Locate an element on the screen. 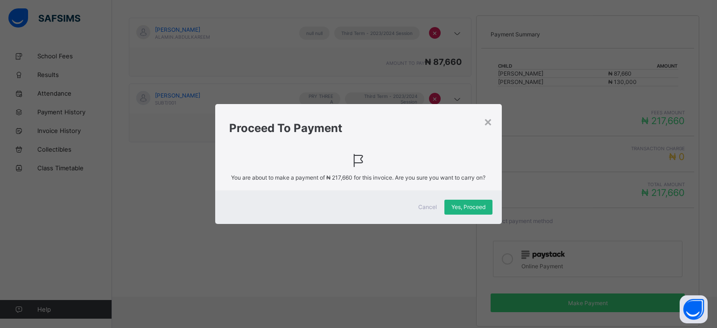  button: Open asap is located at coordinates (694, 309).